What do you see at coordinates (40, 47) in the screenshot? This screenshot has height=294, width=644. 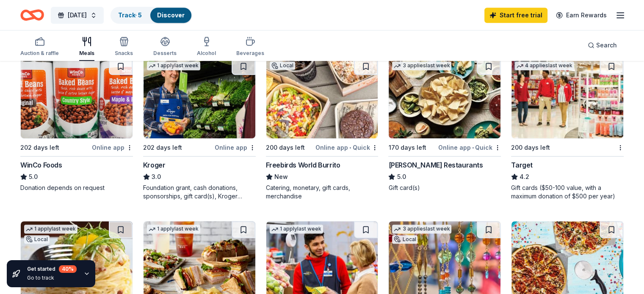 I see `button: Auction & raffle` at bounding box center [40, 47].